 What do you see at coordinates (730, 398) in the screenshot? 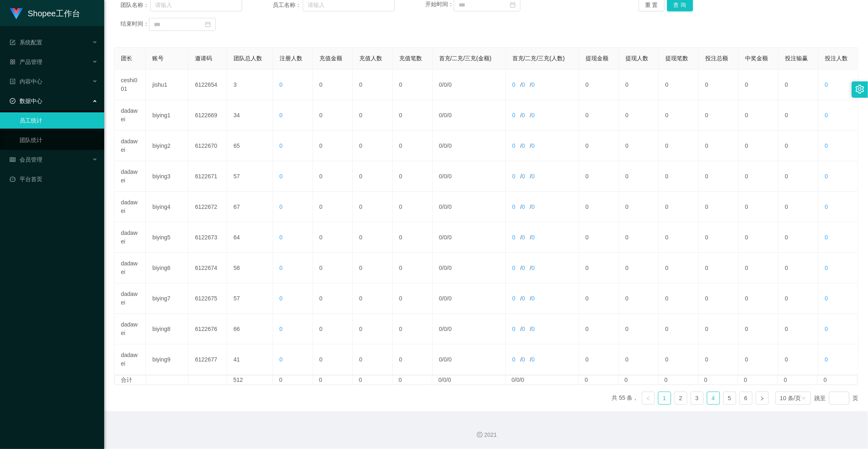
I see `a: 5` at bounding box center [730, 398].